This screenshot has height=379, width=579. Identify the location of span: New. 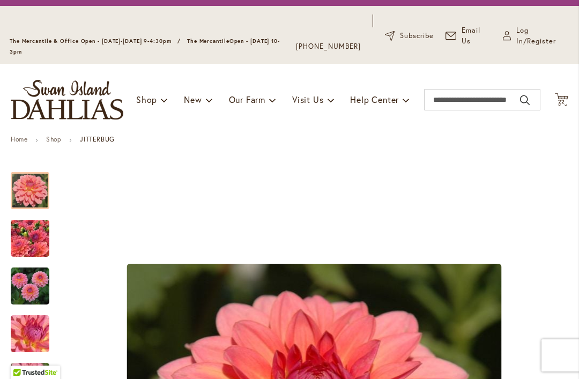
(192, 99).